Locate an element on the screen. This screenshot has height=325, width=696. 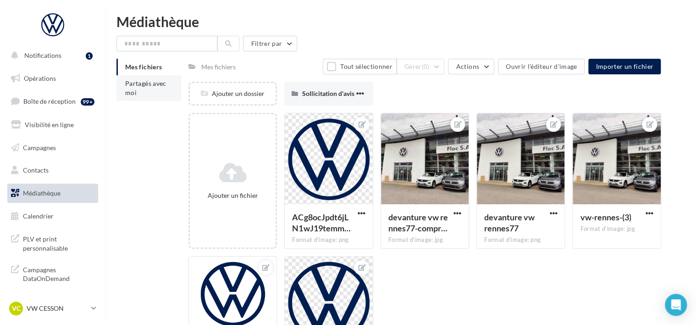
div: Open Intercom Messenger is located at coordinates (676, 304).